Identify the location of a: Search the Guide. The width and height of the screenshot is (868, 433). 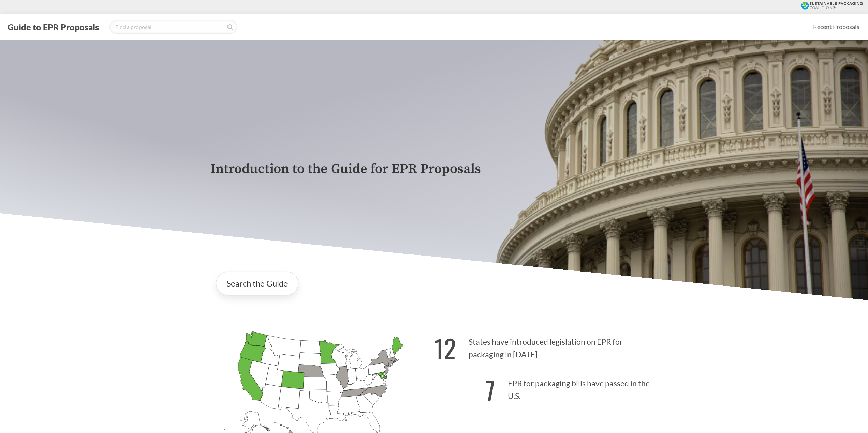
(257, 284).